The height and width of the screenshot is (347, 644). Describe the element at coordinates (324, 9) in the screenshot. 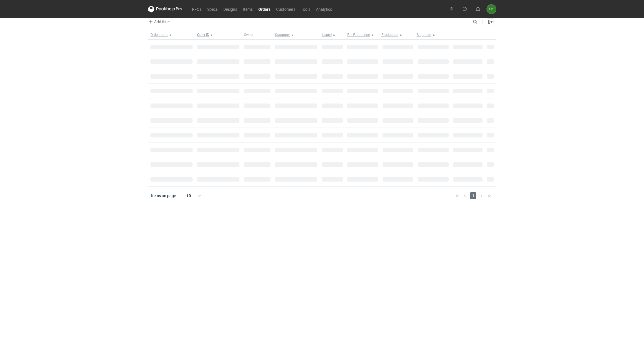

I see `a: Analytics` at that location.